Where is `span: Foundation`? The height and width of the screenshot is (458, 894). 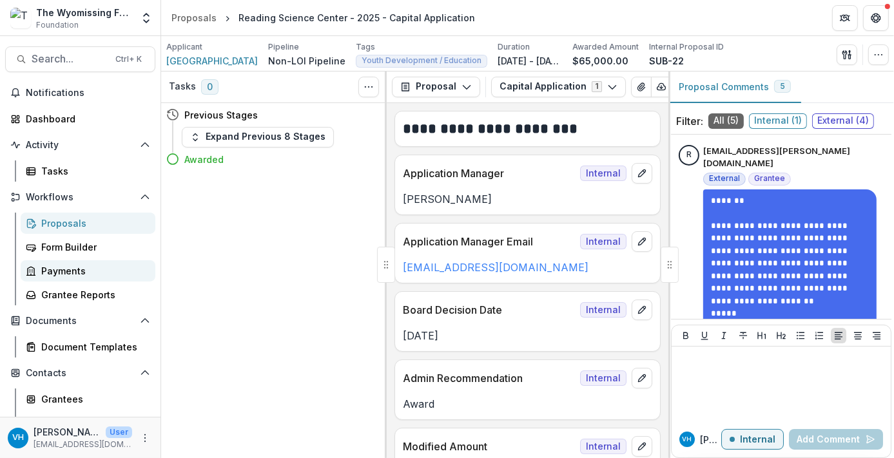
span: Foundation is located at coordinates (57, 25).